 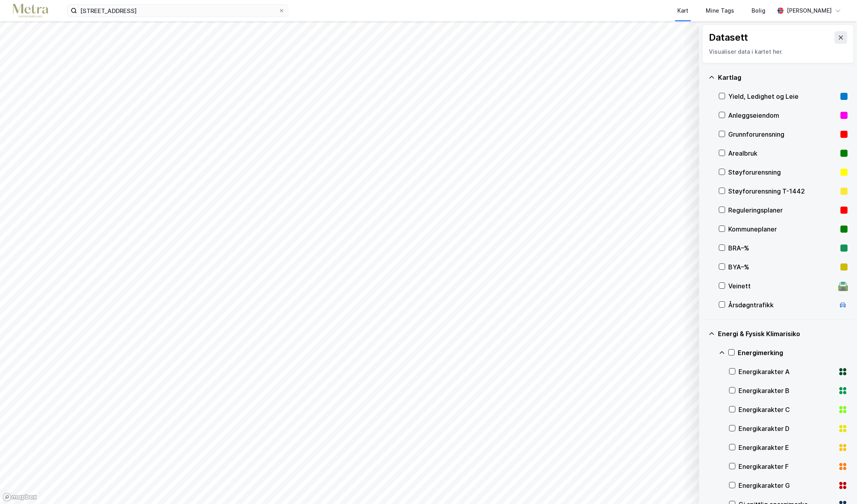 I want to click on div: Grunnforurensning, so click(x=783, y=135).